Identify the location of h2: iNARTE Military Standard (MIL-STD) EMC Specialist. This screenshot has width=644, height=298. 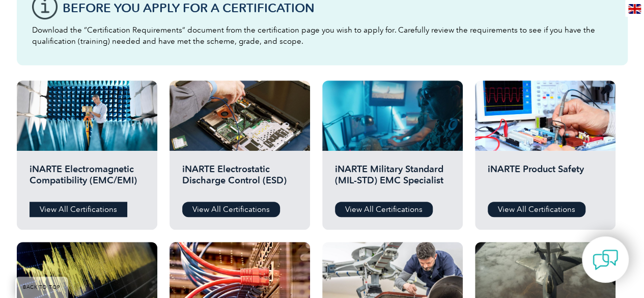
(393, 179).